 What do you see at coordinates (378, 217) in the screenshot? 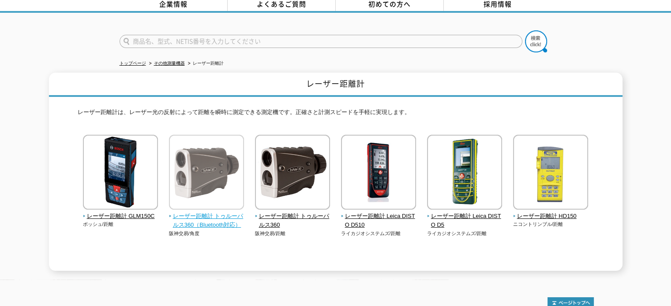
I see `a: レーザー距離計 Leica DISTO D510` at bounding box center [378, 217].